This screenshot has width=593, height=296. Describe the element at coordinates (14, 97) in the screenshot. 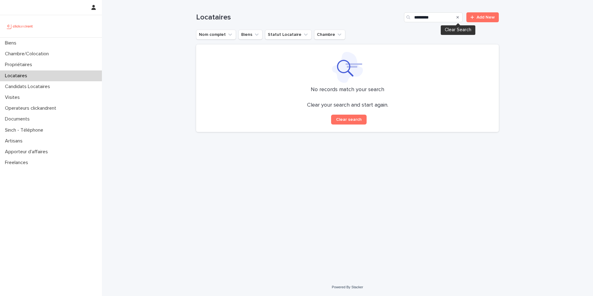

I see `p: Visites` at that location.